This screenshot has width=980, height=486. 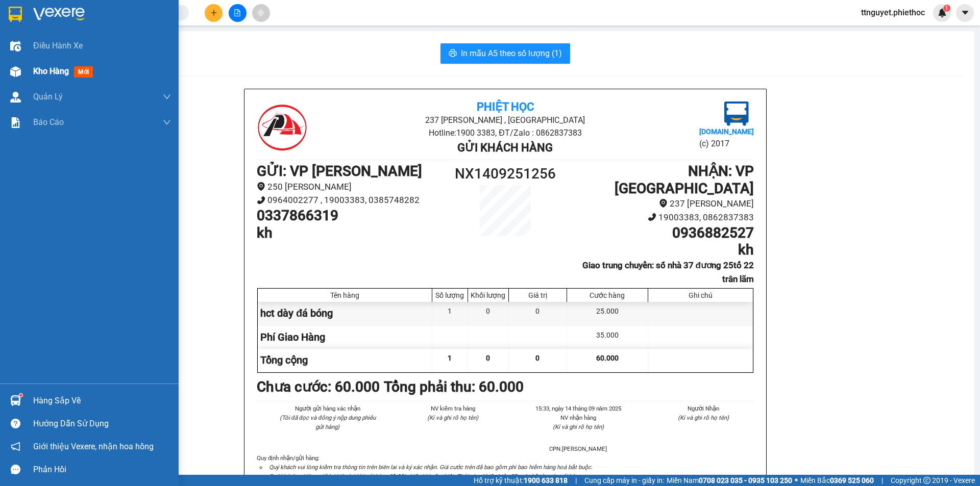 I want to click on span: Báo cáo, so click(x=48, y=122).